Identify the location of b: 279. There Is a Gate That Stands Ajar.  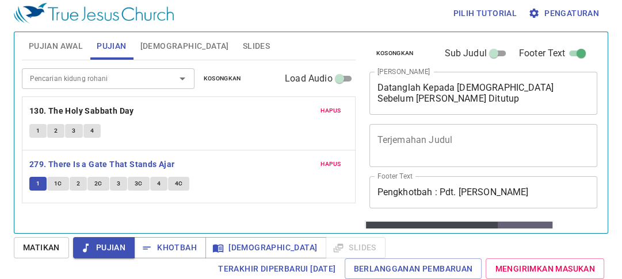
(102, 164).